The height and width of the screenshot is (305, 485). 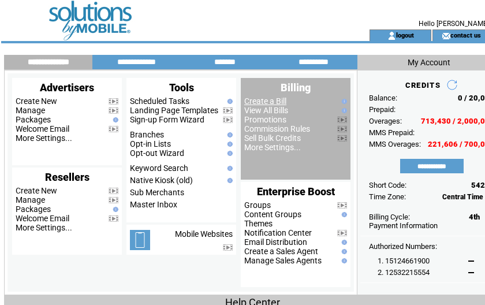 I want to click on a: Content Groups, so click(x=272, y=214).